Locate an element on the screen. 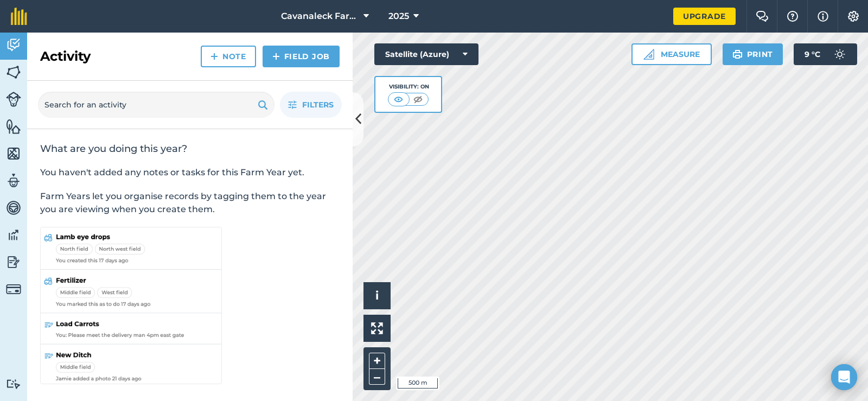 This screenshot has width=868, height=401. a: Upgrade is located at coordinates (704, 17).